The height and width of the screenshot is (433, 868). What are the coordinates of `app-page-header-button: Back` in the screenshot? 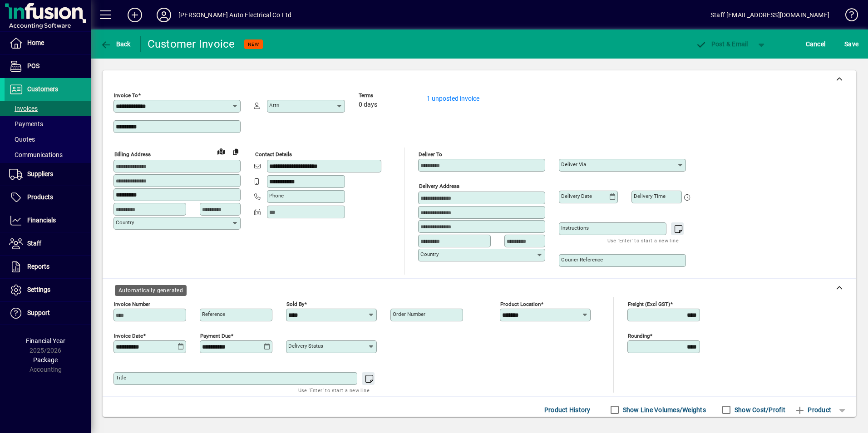 It's located at (115, 44).